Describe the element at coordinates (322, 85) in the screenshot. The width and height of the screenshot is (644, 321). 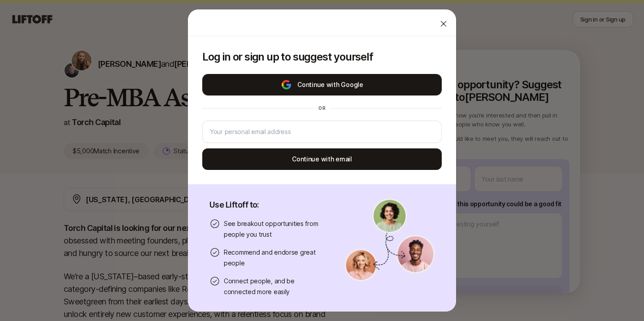
I see `button: Continue with Google` at that location.